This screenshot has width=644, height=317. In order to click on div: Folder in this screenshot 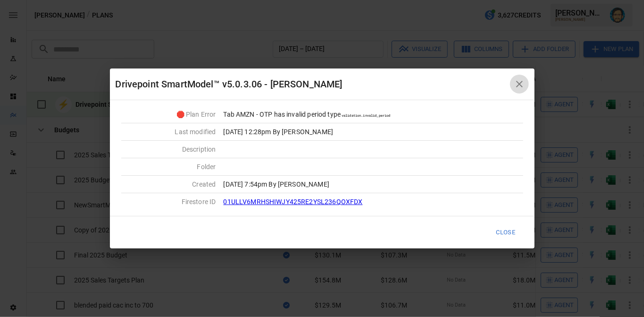, I will do `click(168, 167)`.